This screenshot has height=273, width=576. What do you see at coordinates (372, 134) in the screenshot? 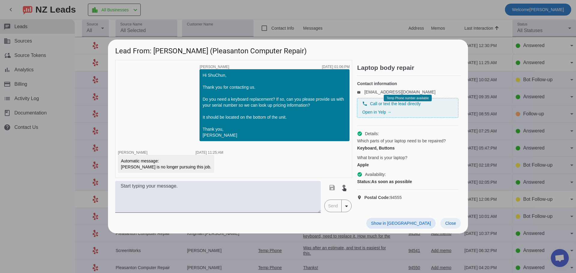
I see `span: Details:` at bounding box center [372, 134].